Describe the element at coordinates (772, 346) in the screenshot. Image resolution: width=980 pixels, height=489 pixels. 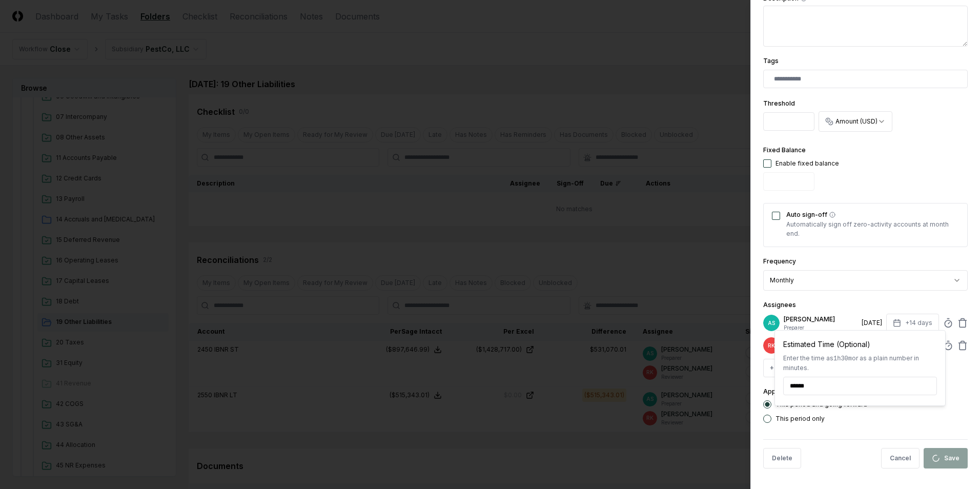
I see `span: RK` at that location.